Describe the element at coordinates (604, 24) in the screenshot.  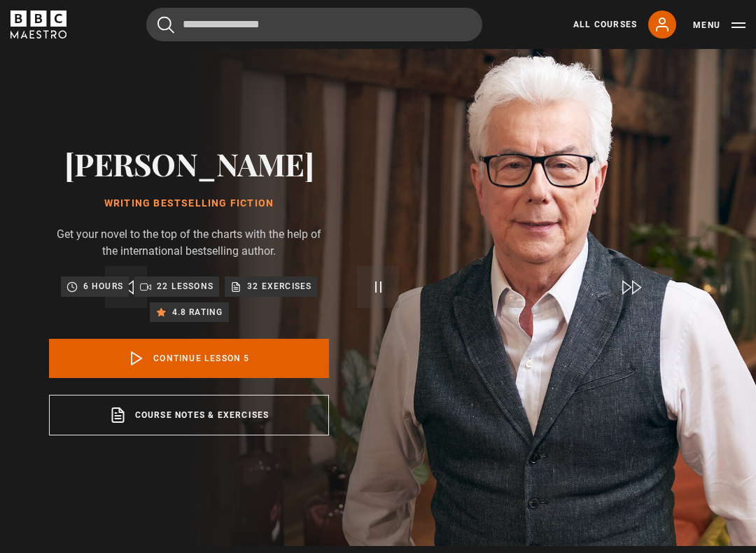
I see `a: All Courses` at that location.